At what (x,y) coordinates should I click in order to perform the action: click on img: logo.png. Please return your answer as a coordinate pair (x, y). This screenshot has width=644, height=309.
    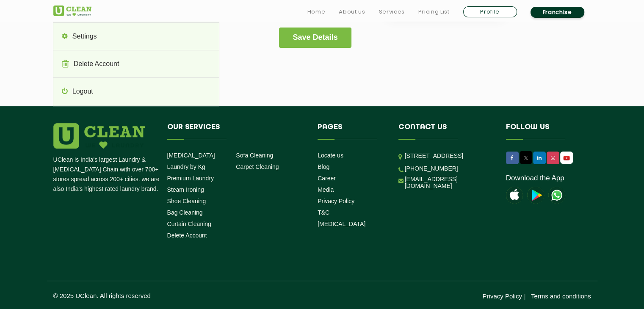
    Looking at the image, I should click on (99, 136).